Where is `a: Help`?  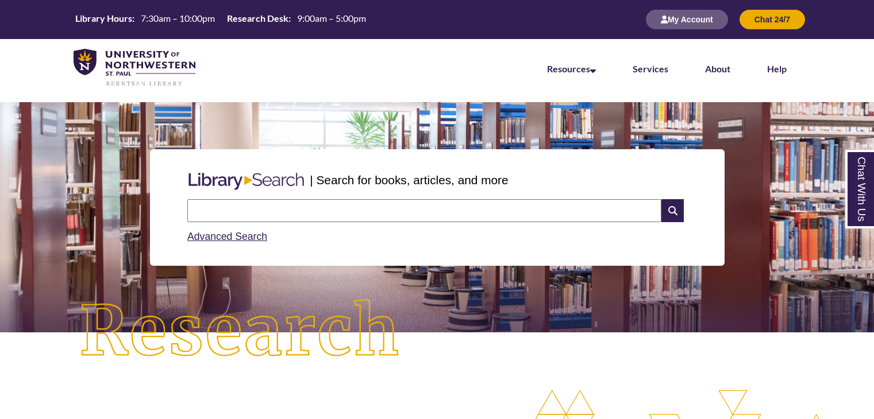 a: Help is located at coordinates (777, 68).